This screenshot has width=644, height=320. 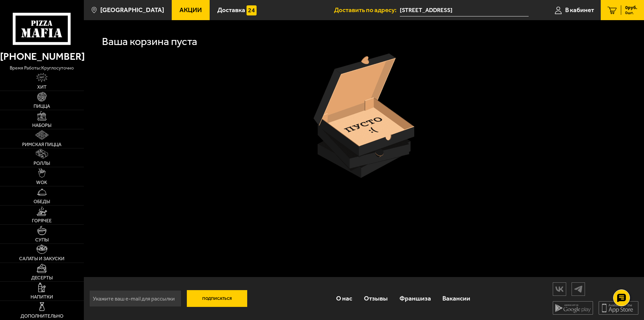 I want to click on img: vk, so click(x=559, y=288).